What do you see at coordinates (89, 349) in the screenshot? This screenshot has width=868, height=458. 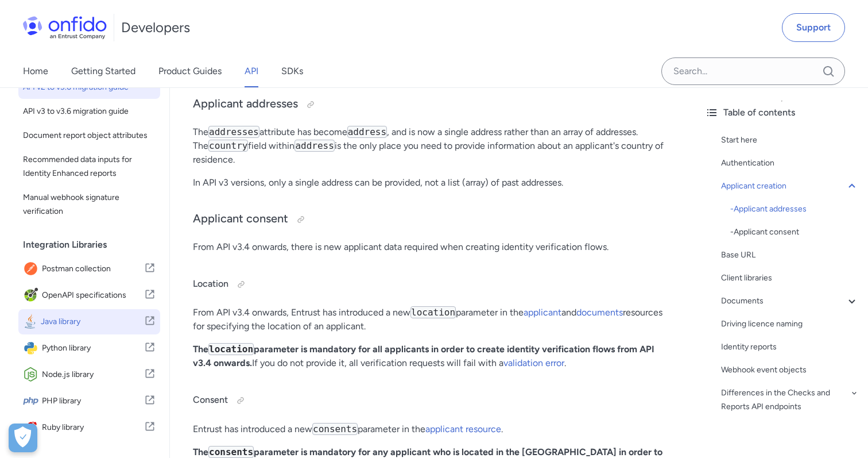 I see `a: IconPython libraryPython library` at bounding box center [89, 349].